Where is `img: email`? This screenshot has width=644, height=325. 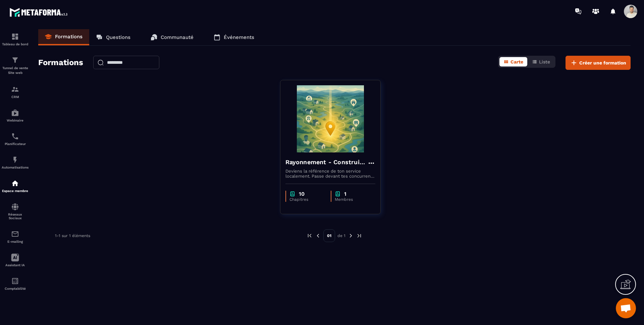
img: email is located at coordinates (15, 234).